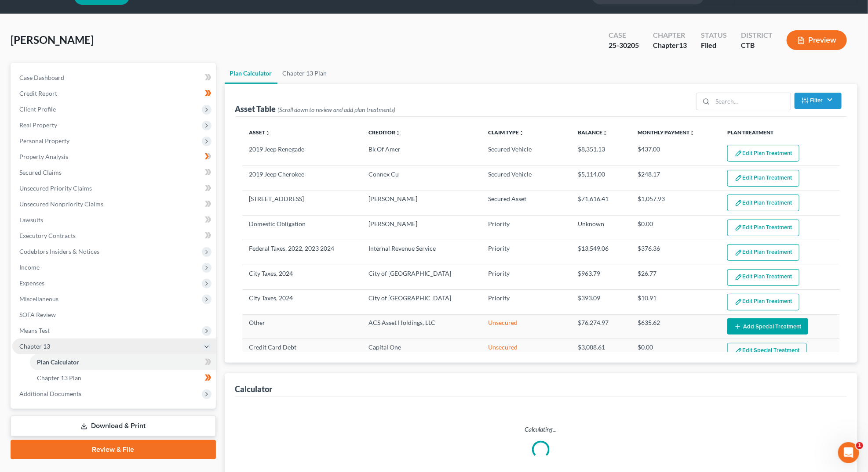  Describe the element at coordinates (767, 327) in the screenshot. I see `button: Add Special Treatment` at that location.